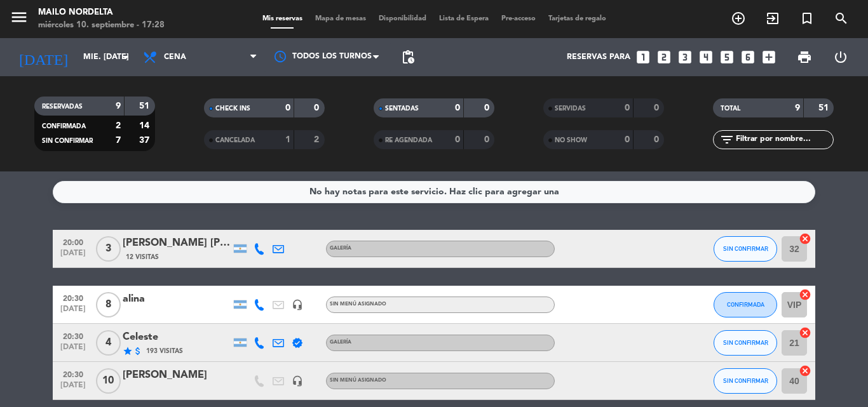  Describe the element at coordinates (73, 242) in the screenshot. I see `span: 20:00` at that location.